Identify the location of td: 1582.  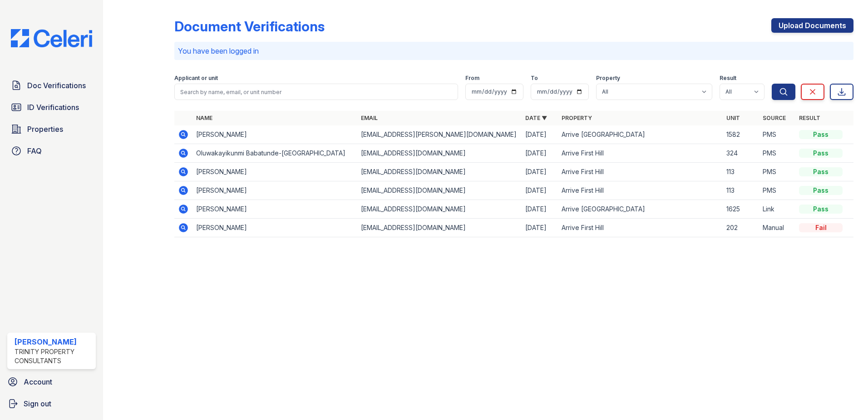
(742, 135).